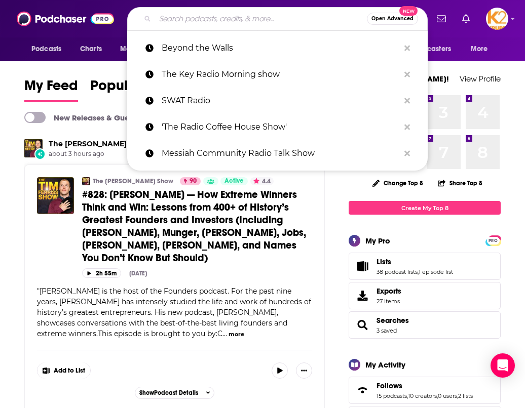 Image resolution: width=525 pixels, height=408 pixels. Describe the element at coordinates (133, 89) in the screenshot. I see `span: Popular Feed` at that location.